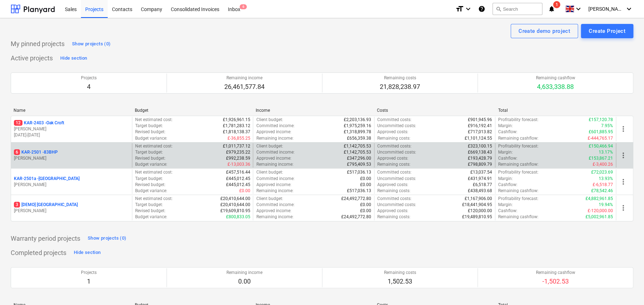 This screenshot has width=644, height=305. Describe the element at coordinates (269, 119) in the screenshot. I see `p: Client budget :` at that location.